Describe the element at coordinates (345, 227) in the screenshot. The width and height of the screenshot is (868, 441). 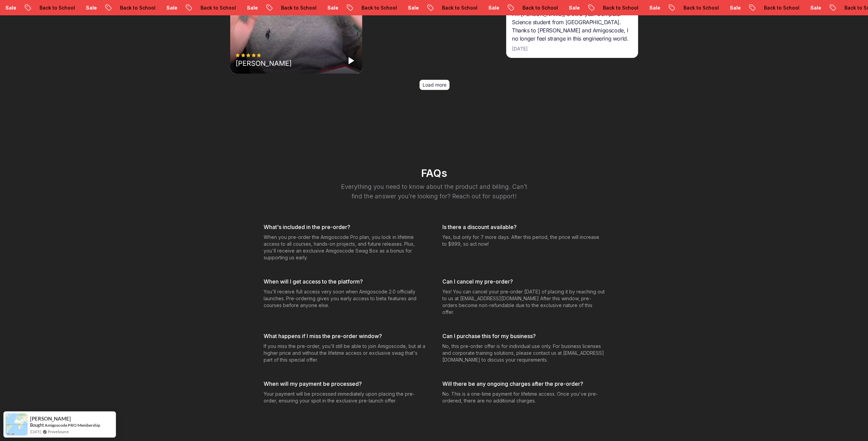
I see `h3: What's included in the pre-order?` at that location.